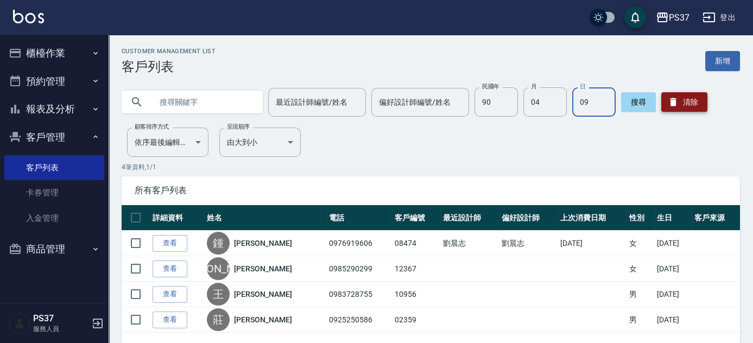 The width and height of the screenshot is (753, 343). Describe the element at coordinates (177, 218) in the screenshot. I see `th: 詳細資料` at that location.